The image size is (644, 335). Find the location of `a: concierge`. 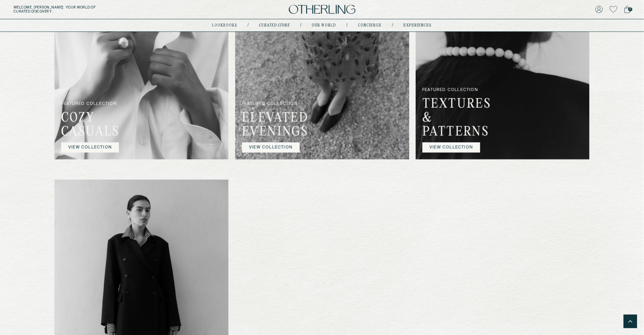

a: concierge is located at coordinates (370, 26).